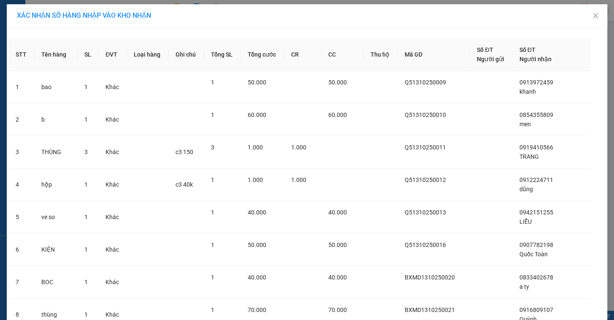 This screenshot has height=320, width=614. I want to click on td: THÙNG, so click(56, 152).